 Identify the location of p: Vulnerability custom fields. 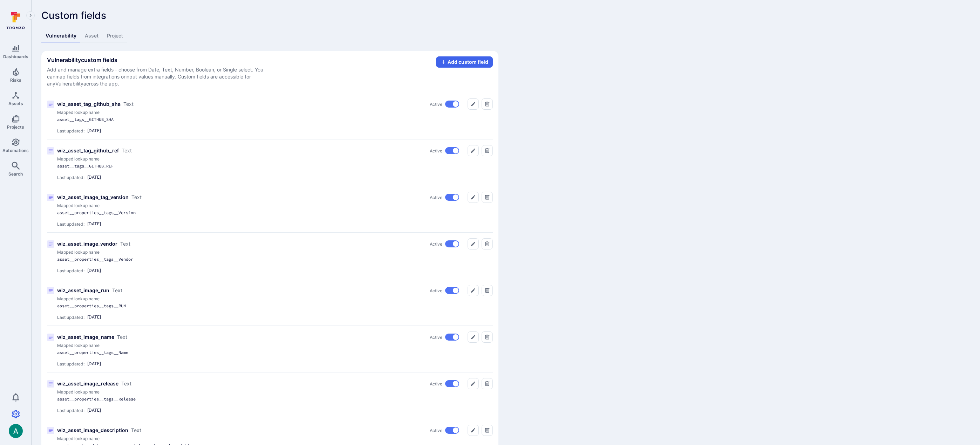
(159, 60).